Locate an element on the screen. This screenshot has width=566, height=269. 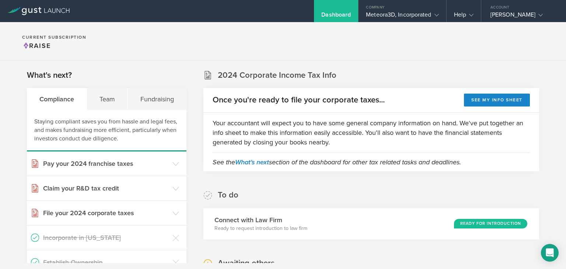
div: Open Intercom Messenger is located at coordinates (549, 253).